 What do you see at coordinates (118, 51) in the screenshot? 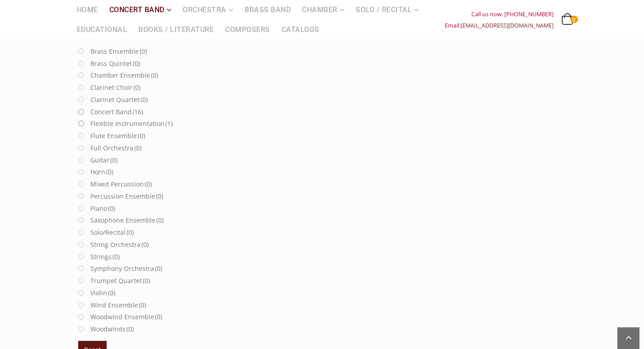
I see `label: Brass Ensemble` at bounding box center [118, 51].